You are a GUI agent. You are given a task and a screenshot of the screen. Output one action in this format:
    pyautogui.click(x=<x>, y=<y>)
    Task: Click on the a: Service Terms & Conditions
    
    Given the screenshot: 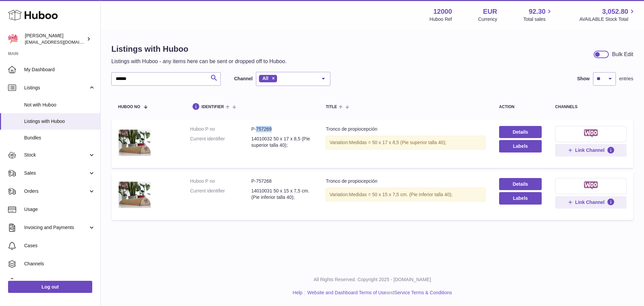 What is the action you would take?
    pyautogui.click(x=423, y=292)
    